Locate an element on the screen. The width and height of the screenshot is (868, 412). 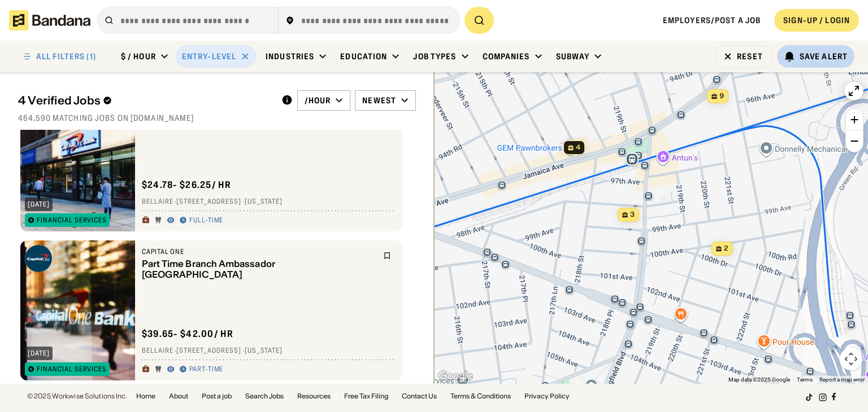
span: 2 is located at coordinates (726, 248).